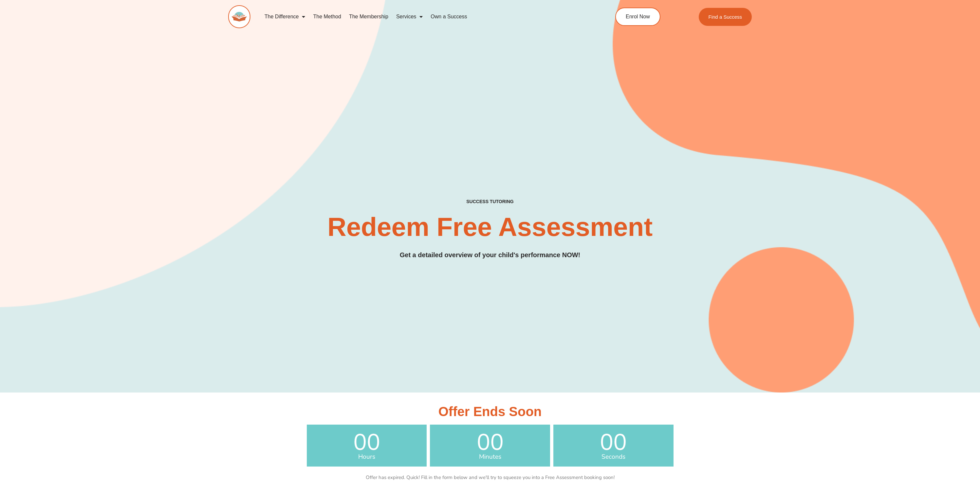 This screenshot has height=498, width=980. Describe the element at coordinates (613, 457) in the screenshot. I see `span: Seconds` at that location.